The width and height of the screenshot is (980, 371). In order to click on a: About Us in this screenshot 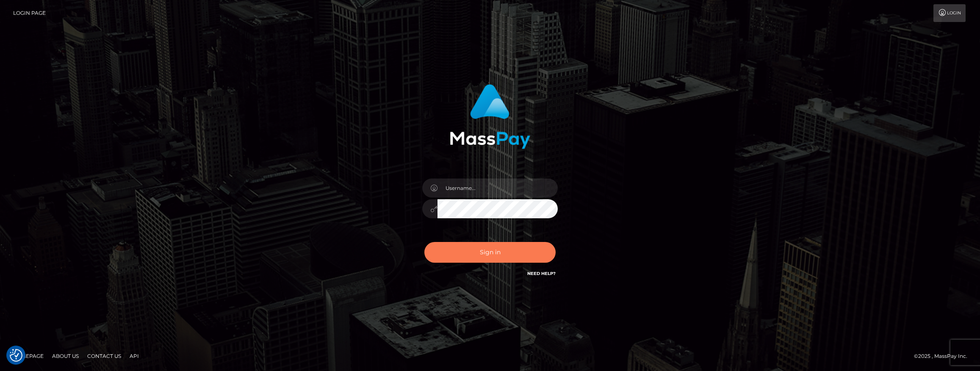, I will do `click(65, 356)`.